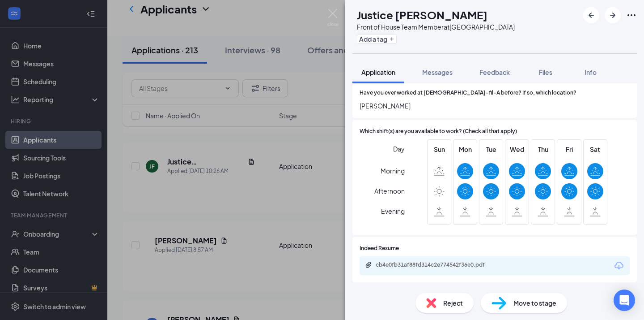  Describe the element at coordinates (569, 149) in the screenshot. I see `span: Fri` at that location.